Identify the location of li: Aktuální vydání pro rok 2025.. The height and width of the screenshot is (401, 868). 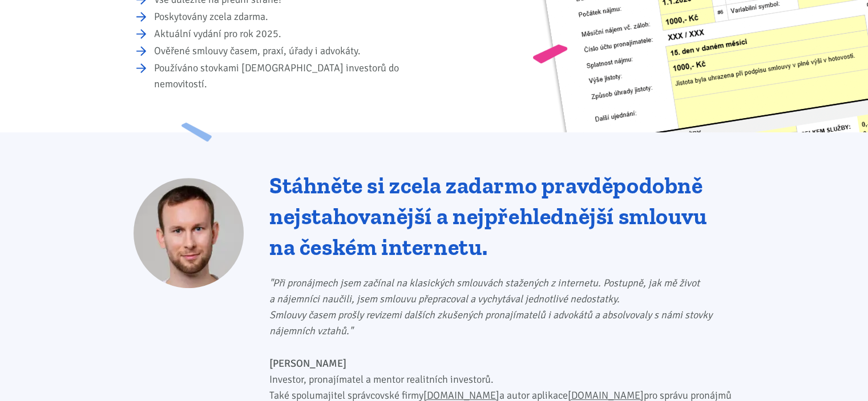
(290, 34).